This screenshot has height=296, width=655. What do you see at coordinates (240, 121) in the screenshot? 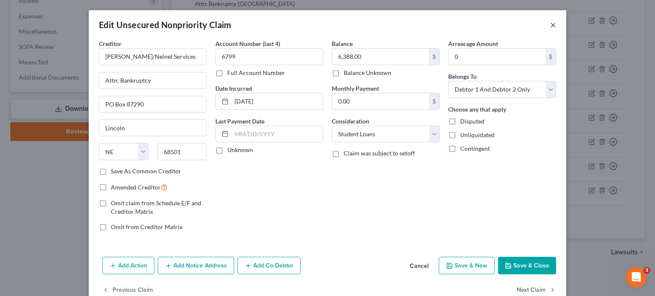
I see `label: Last Payment Date` at bounding box center [240, 121].